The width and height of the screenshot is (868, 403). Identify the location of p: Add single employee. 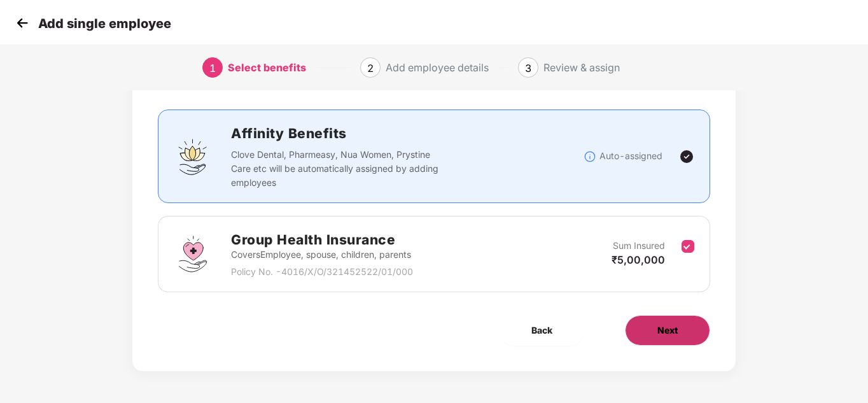
(104, 24).